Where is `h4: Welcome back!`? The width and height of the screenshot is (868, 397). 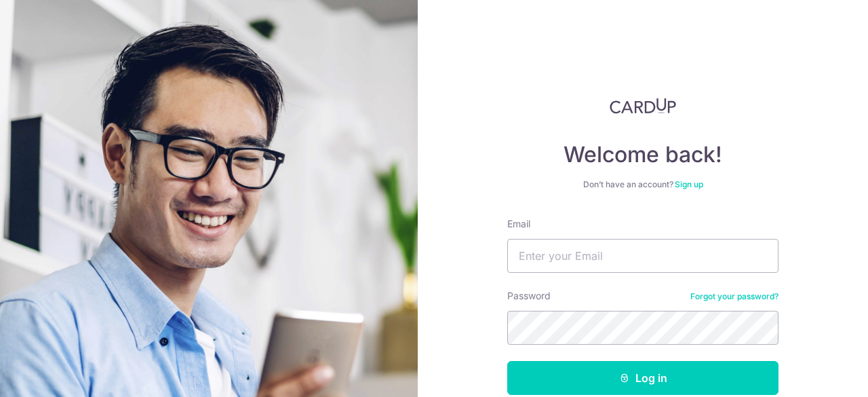
h4: Welcome back! is located at coordinates (643, 155).